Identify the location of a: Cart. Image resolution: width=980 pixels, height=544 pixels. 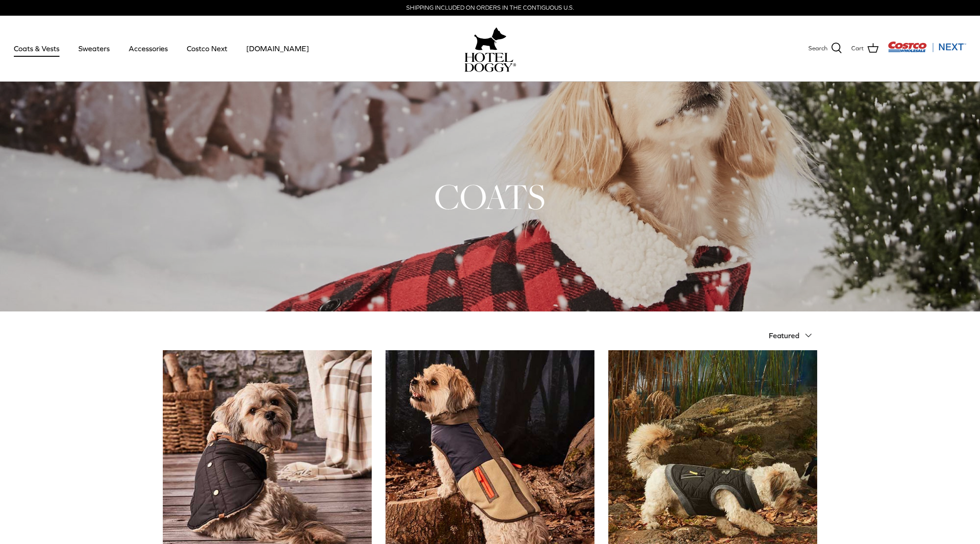
(865, 49).